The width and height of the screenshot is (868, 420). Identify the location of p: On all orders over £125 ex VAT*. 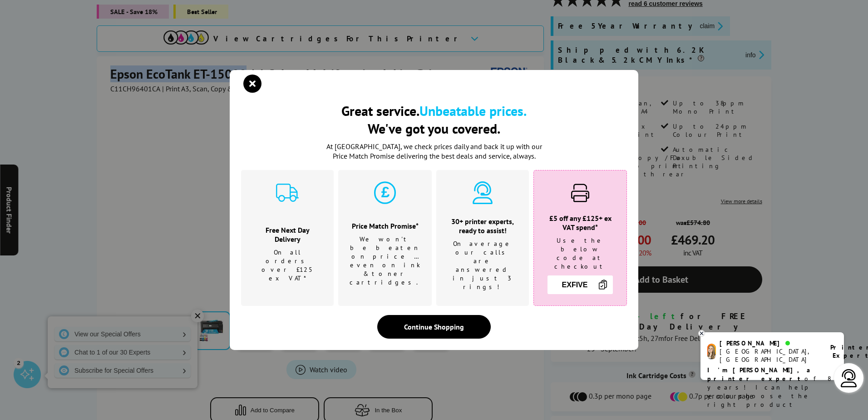
(288, 265).